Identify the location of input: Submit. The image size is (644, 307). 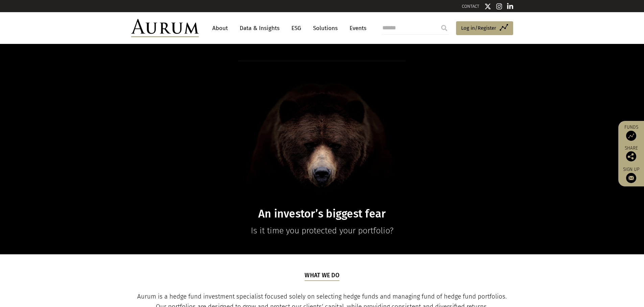
(444, 28).